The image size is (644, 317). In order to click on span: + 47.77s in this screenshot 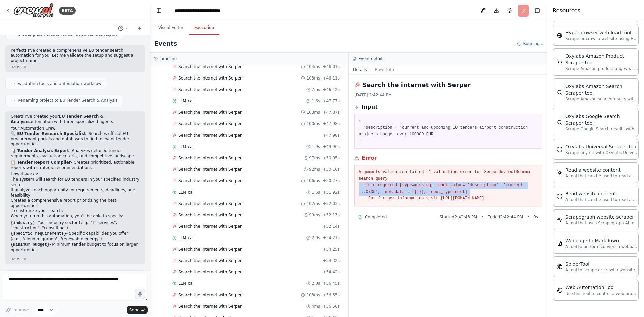, I will do `click(331, 101)`.